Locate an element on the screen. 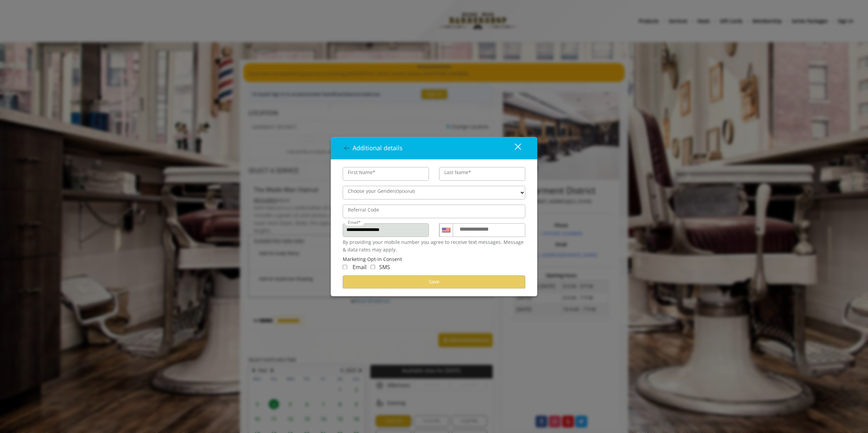 This screenshot has height=433, width=868. div: Country is located at coordinates (446, 230).